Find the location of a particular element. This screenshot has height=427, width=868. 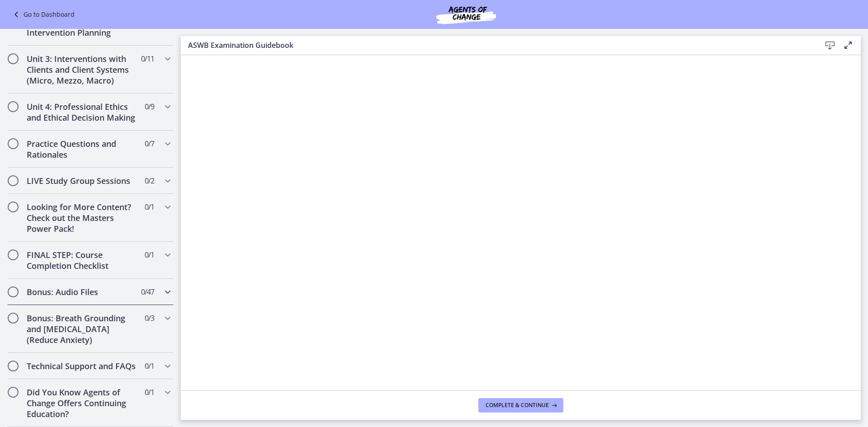

h2: Unit 3: Interventions with Clients and Client Systems (Micro, Mezzo, Macro) is located at coordinates (82, 70).